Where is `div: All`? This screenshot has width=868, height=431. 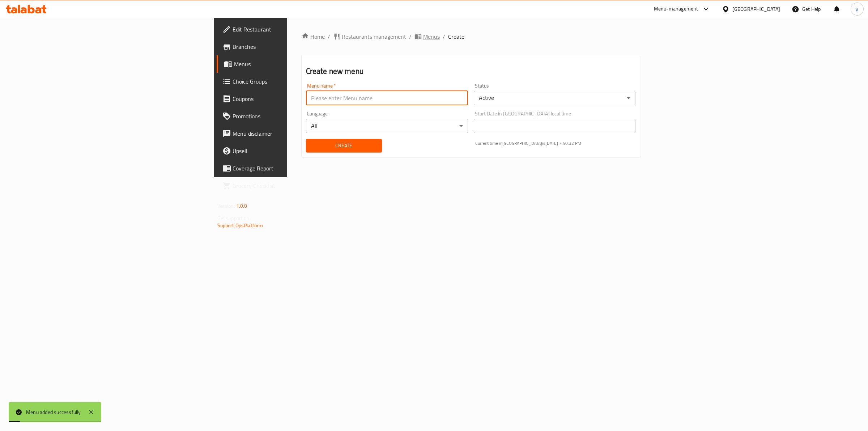 div: All is located at coordinates (387, 126).